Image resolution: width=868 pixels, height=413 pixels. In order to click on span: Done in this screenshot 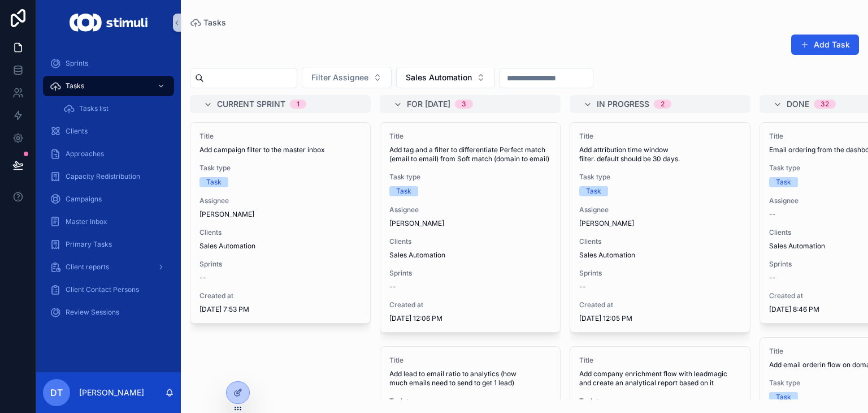, I will do `click(798, 104)`.